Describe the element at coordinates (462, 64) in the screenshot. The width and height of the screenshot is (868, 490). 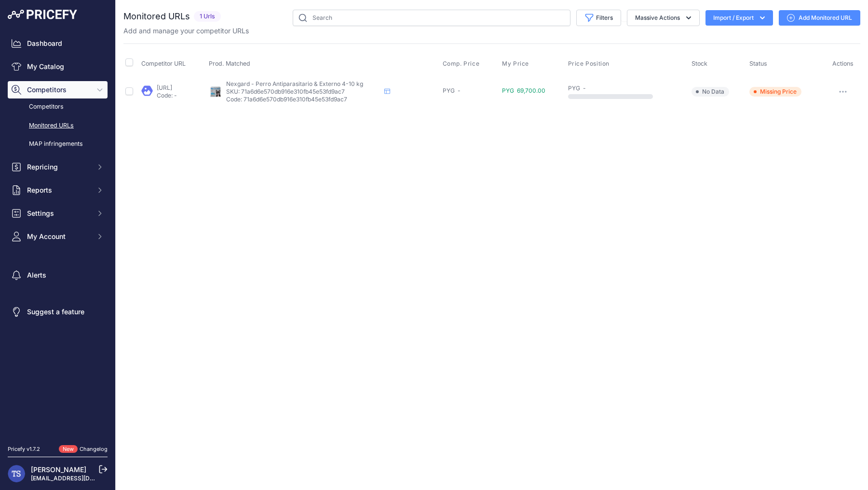
I see `button: Comp. Price` at that location.